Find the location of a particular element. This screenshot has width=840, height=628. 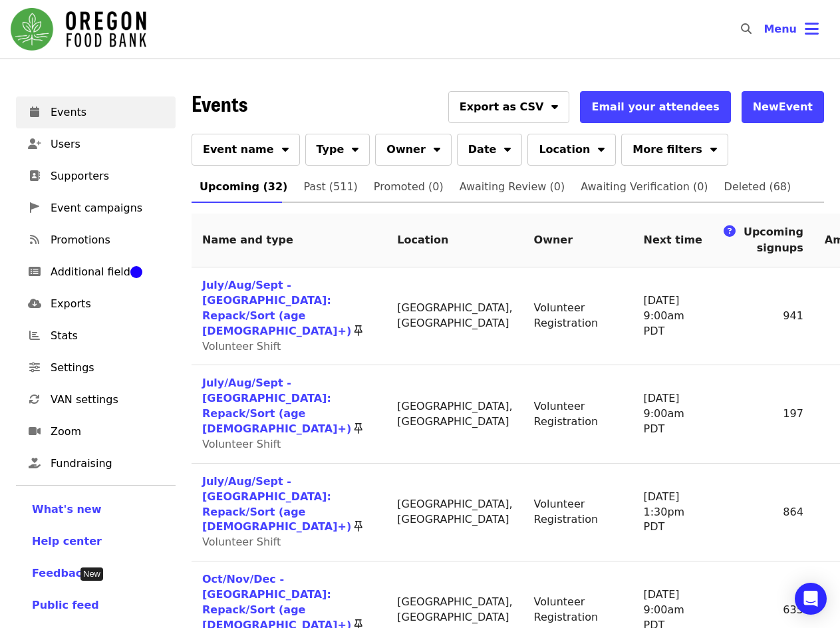

div: 635 is located at coordinates (763, 610).